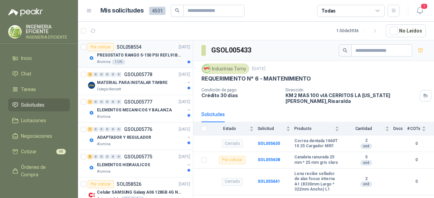 The image size is (434, 198). Describe the element at coordinates (132, 83) in the screenshot. I see `p: MATERIAL PARA INSTALAR TIMBRE` at that location.